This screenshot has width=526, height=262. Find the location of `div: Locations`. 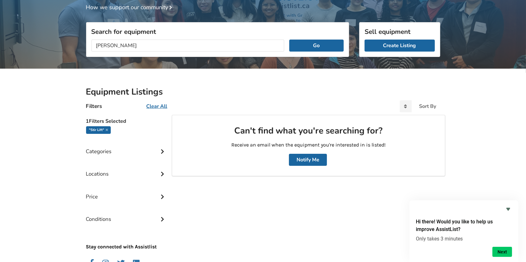

div: Locations is located at coordinates (126, 169).